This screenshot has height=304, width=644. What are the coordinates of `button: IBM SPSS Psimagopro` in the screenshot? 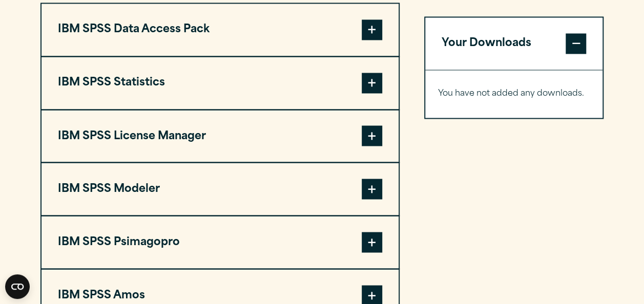 It's located at (220, 243).